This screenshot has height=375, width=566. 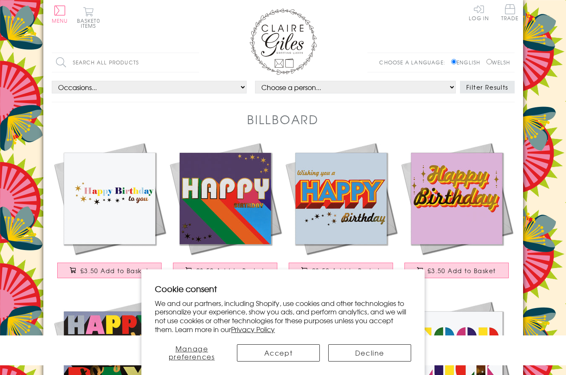 What do you see at coordinates (90, 23) in the screenshot?
I see `span: 0 items` at bounding box center [90, 23].